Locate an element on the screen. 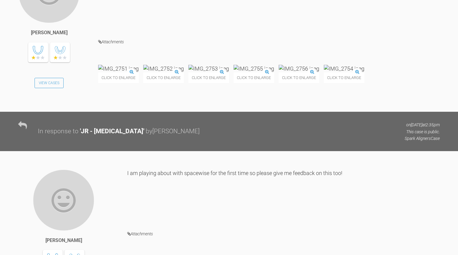 The height and width of the screenshot is (255, 458). img: IMG_2751.jpeg is located at coordinates (118, 68).